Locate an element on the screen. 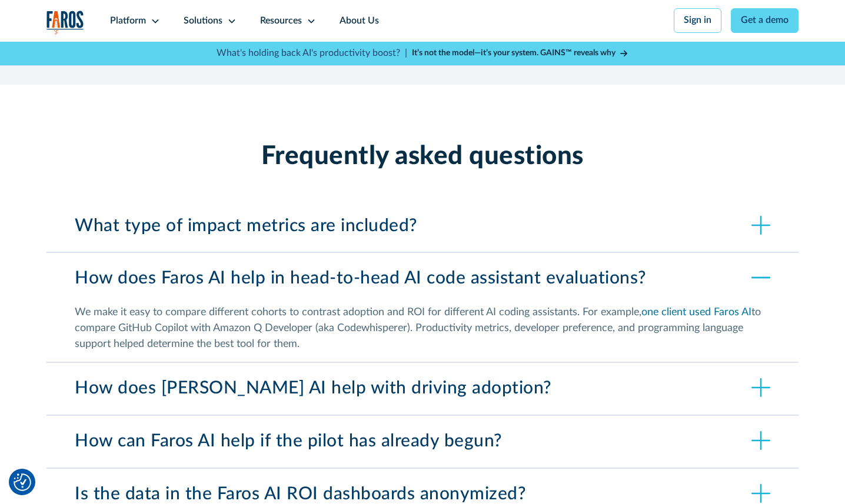 Image resolution: width=845 pixels, height=504 pixels. img: Revisit consent button is located at coordinates (22, 482).